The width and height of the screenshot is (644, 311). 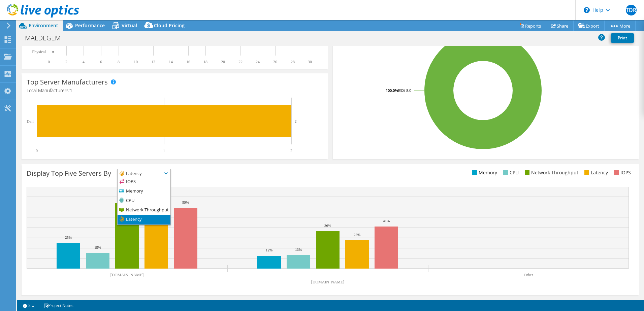 I want to click on text: 18, so click(x=205, y=62).